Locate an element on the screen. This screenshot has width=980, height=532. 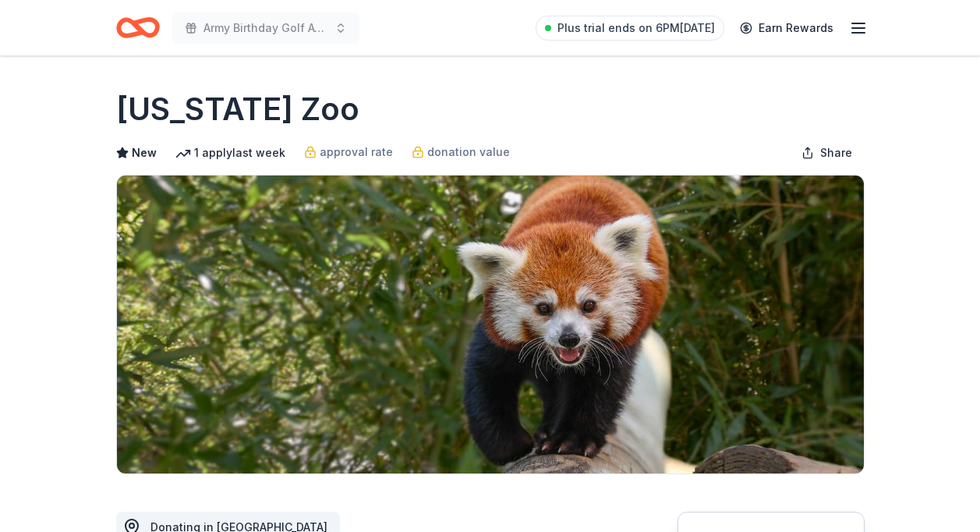
div: 1 apply last week is located at coordinates (230, 153).